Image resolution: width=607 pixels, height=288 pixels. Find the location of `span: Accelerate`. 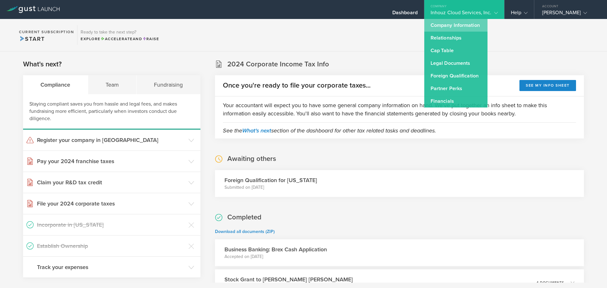

span: Accelerate is located at coordinates (117, 39).